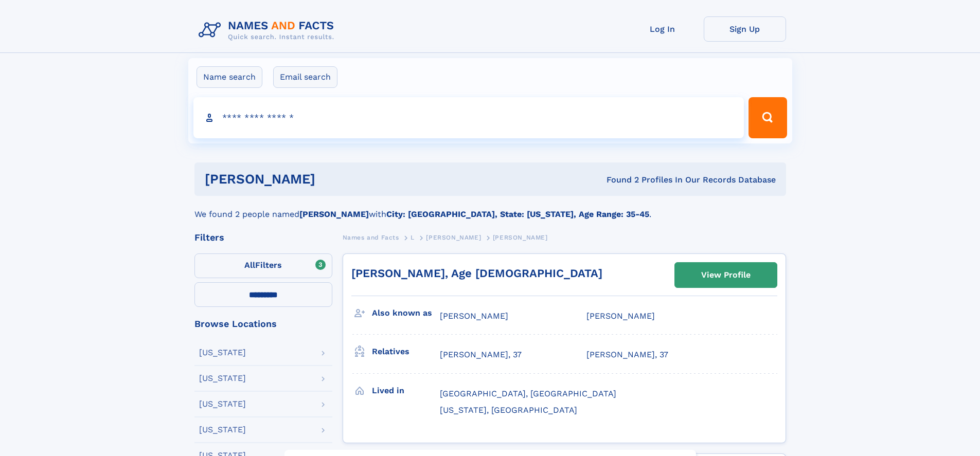 The height and width of the screenshot is (456, 980). I want to click on a: Names and Facts, so click(371, 237).